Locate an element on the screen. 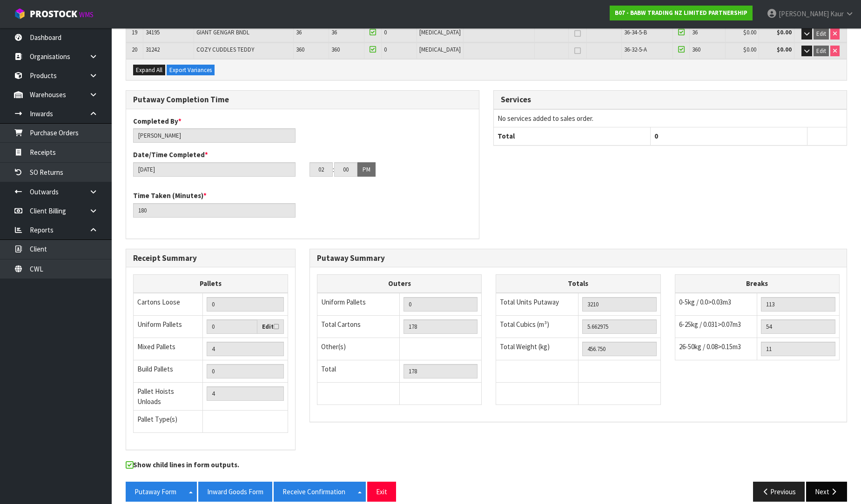 This screenshot has width=861, height=504. span: Expand All is located at coordinates (149, 70).